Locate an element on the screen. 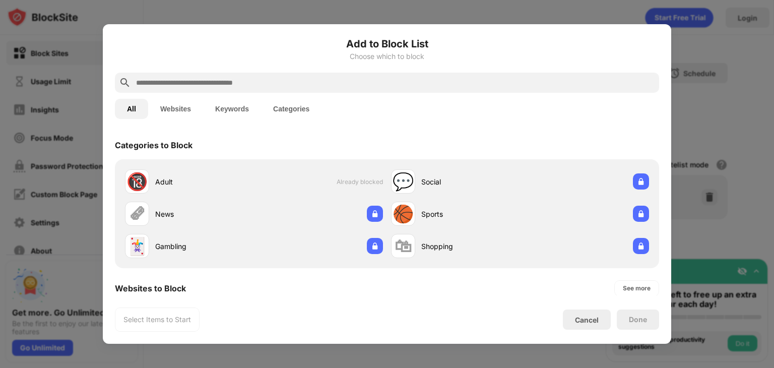  button: All is located at coordinates (131, 109).